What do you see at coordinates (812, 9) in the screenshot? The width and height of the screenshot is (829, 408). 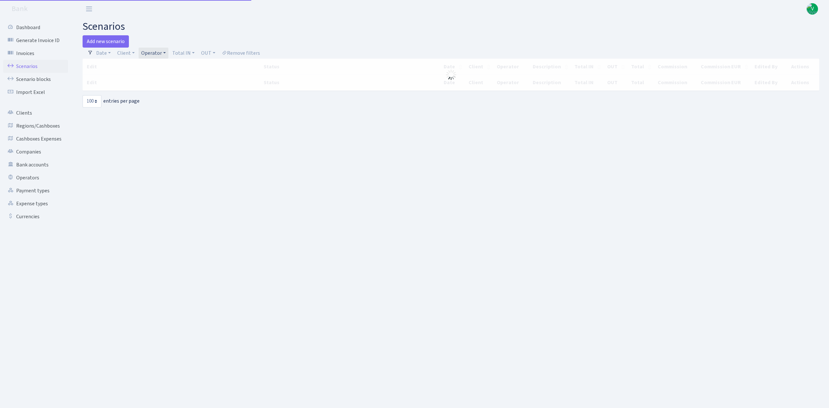 I see `a: V` at bounding box center [812, 9].